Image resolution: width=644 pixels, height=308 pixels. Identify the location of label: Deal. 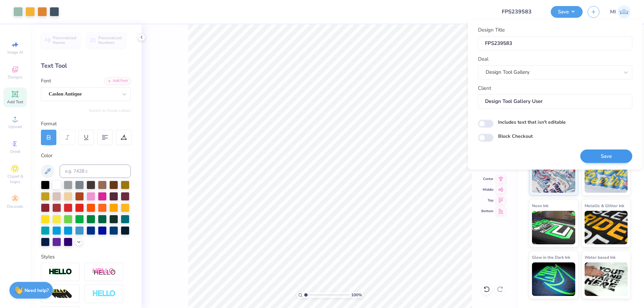
(483, 59).